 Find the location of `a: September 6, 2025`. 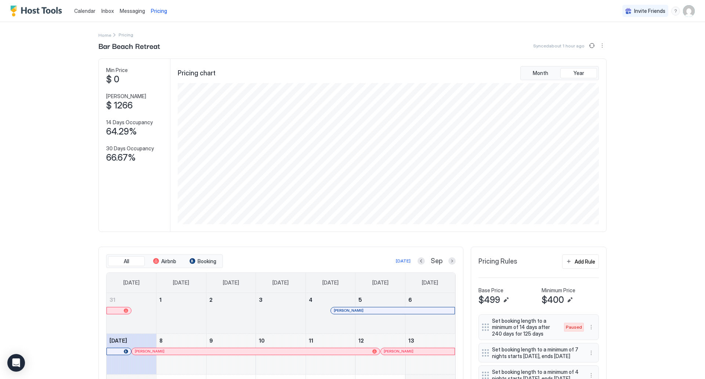

a: September 6, 2025 is located at coordinates (430, 299).